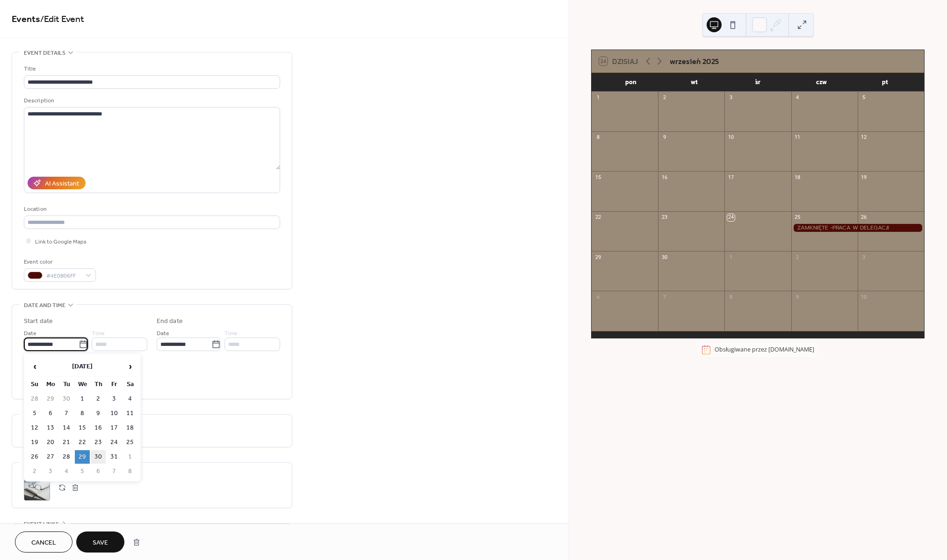  What do you see at coordinates (35, 457) in the screenshot?
I see `td: 26` at bounding box center [35, 457].